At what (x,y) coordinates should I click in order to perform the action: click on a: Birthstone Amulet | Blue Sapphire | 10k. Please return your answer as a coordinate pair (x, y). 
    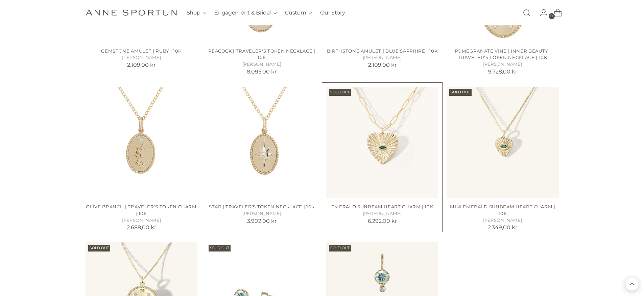
    Looking at the image, I should click on (382, 51).